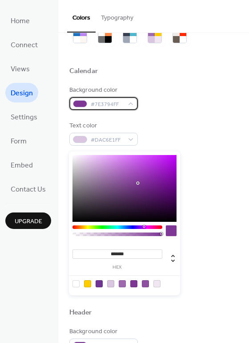 This screenshot has height=343, width=249. I want to click on a: Connect, so click(24, 45).